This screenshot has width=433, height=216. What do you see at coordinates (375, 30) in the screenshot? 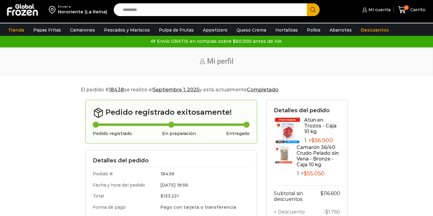
I see `a: Descuentos` at bounding box center [375, 30].